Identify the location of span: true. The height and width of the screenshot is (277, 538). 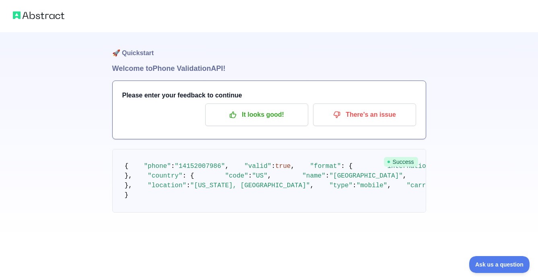
(283, 166).